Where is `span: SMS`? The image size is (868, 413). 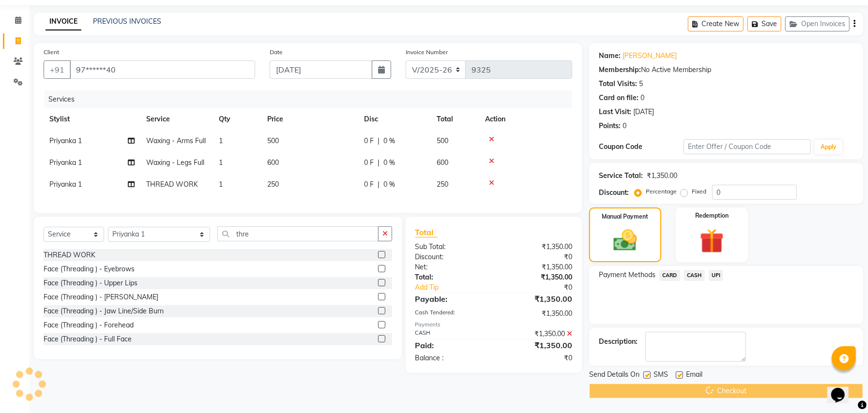
span: SMS is located at coordinates (661, 376).